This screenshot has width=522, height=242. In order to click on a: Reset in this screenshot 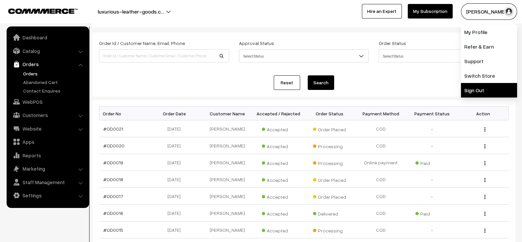, I will do `click(287, 83)`.